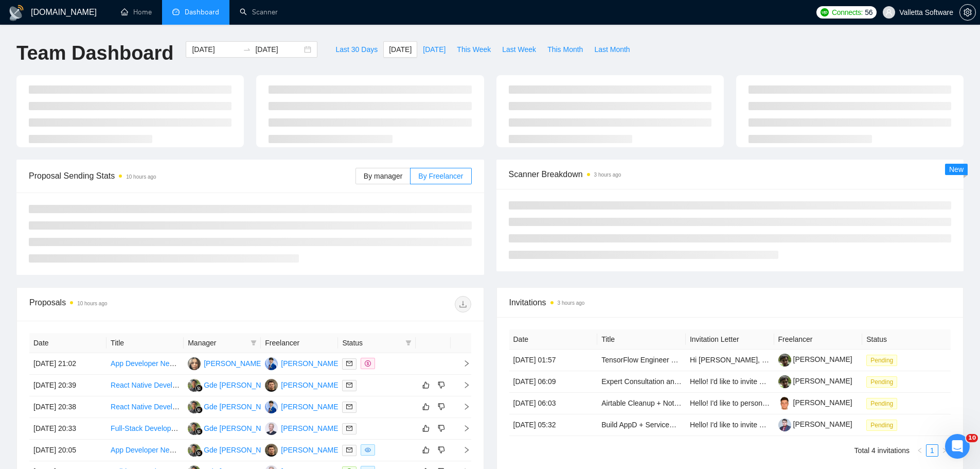 Image resolution: width=980 pixels, height=469 pixels. What do you see at coordinates (882, 404) in the screenshot?
I see `span: Pending` at bounding box center [882, 404].